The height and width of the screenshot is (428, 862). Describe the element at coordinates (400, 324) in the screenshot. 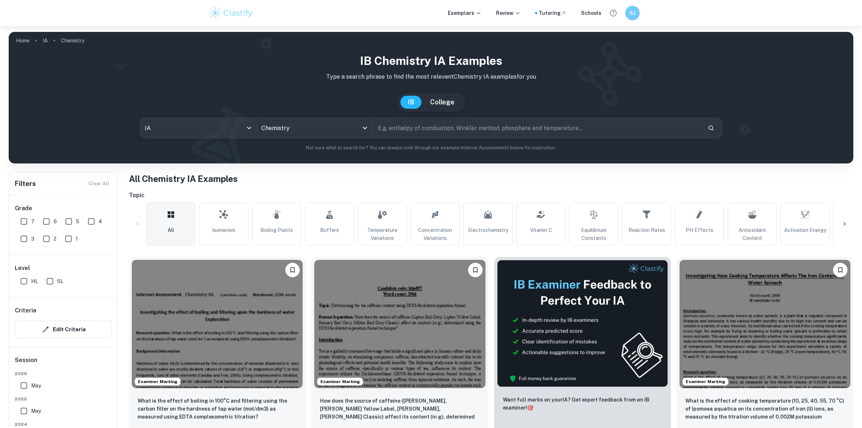

I see `img: Chemistry IA example thumbnail: How does the source of caffeine (Lipton` at that location.